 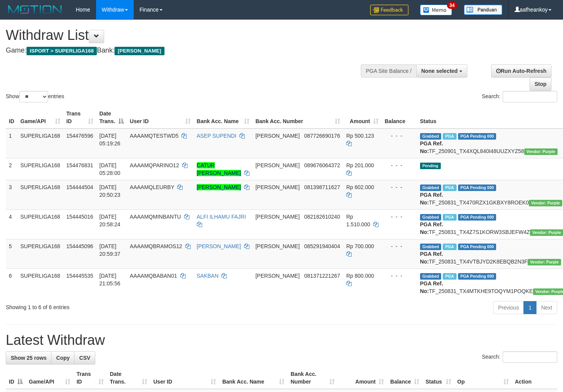 I want to click on td: 2, so click(x=12, y=169).